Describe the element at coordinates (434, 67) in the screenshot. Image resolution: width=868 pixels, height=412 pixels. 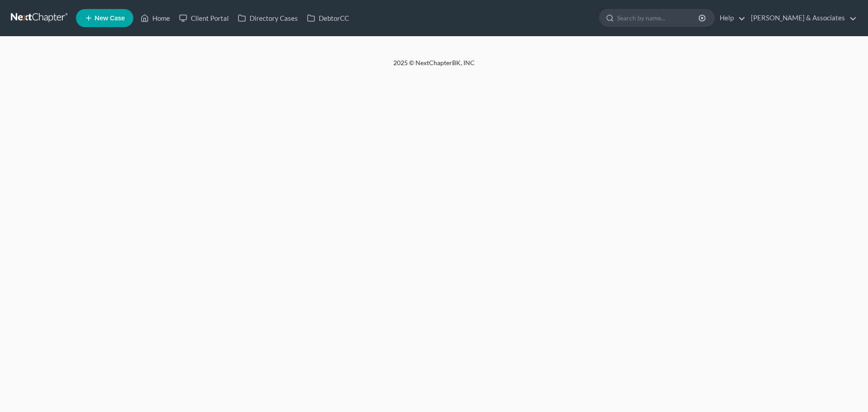
I see `div: 2025 © NextChapterBK, INC` at that location.